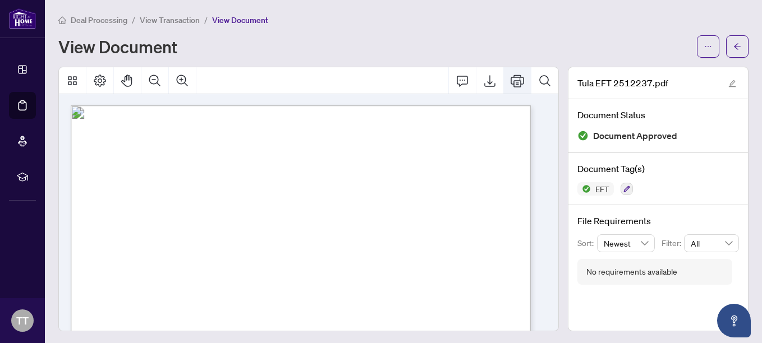  Describe the element at coordinates (22, 19) in the screenshot. I see `img: logo` at that location.